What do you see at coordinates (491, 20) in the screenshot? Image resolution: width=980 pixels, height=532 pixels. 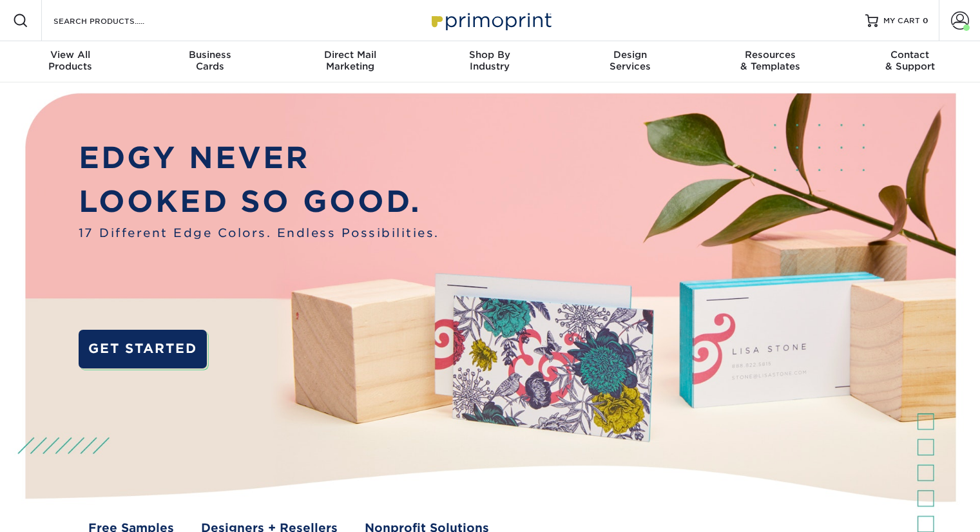 I see `img: Primoprint` at bounding box center [491, 20].